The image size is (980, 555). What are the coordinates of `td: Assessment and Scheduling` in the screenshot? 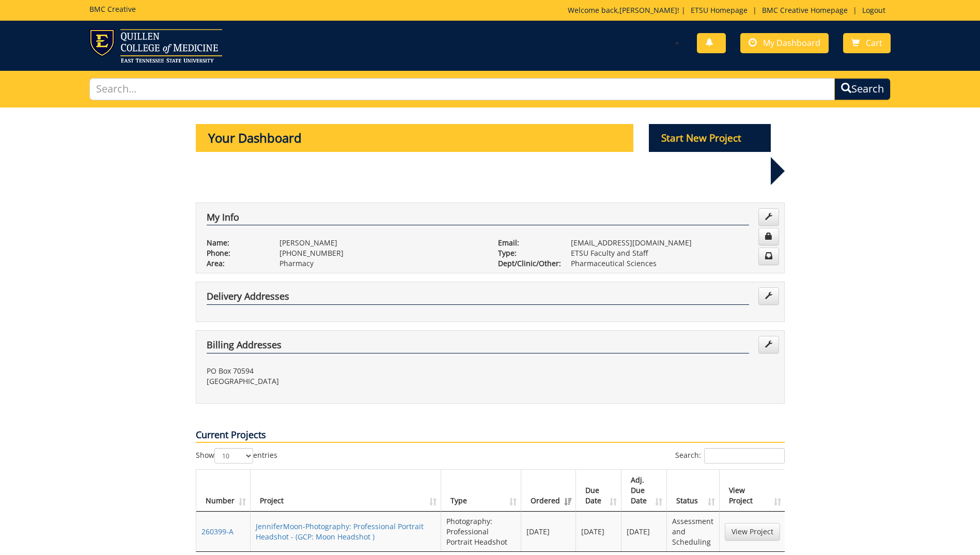 It's located at (693, 532).